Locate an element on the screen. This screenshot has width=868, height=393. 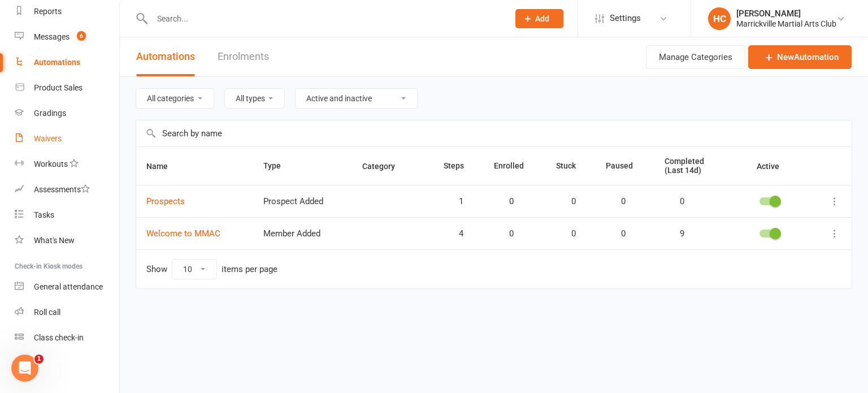
a: Prospects is located at coordinates (166, 201).